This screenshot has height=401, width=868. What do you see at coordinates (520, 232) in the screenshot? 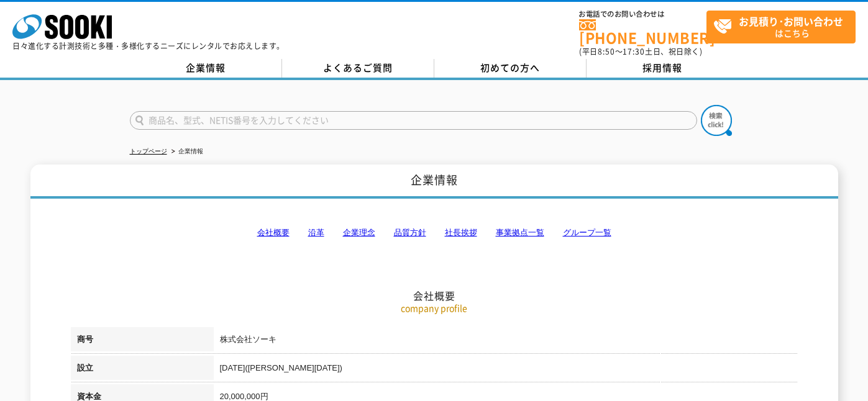
I see `a: 事業拠点一覧` at bounding box center [520, 232].